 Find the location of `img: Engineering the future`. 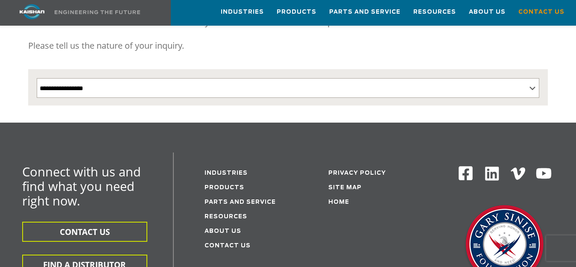

img: Engineering the future is located at coordinates (97, 12).